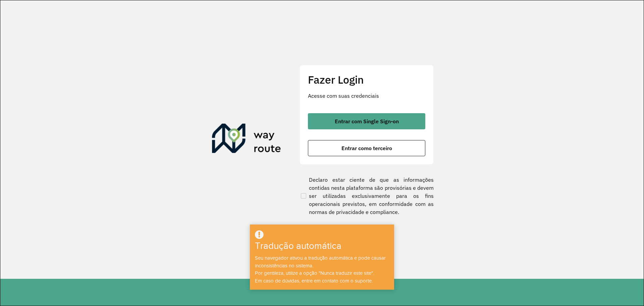 Image resolution: width=644 pixels, height=306 pixels. What do you see at coordinates (321, 262) in the screenshot?
I see `font: Seu navegador ativou a tradução automática e pode causar inconsistências no sistema.` at bounding box center [321, 262].